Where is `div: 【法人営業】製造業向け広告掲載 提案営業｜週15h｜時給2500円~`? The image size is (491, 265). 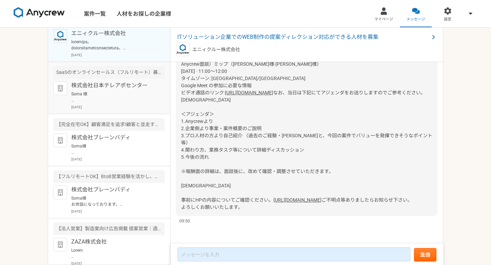 div: 【法人営業】製造業向け広告掲載 提案営業｜週15h｜時給2500円~ is located at coordinates (109, 229).